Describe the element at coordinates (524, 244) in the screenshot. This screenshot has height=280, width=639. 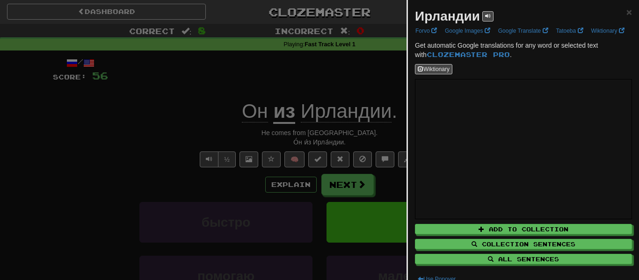
I see `button: Collection Sentences` at that location.